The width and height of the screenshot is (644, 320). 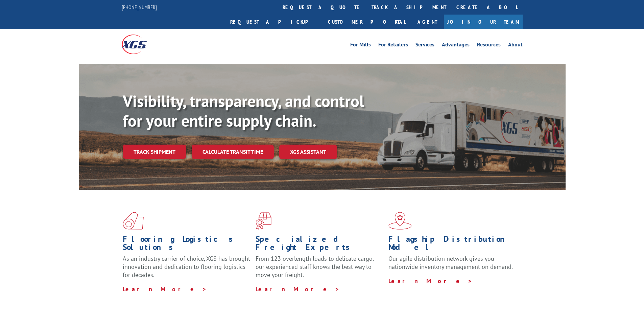 I want to click on a: About, so click(x=516, y=45).